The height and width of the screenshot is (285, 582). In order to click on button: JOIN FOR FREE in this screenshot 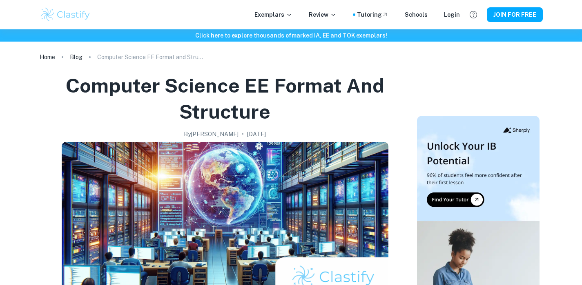, I will do `click(514, 15)`.